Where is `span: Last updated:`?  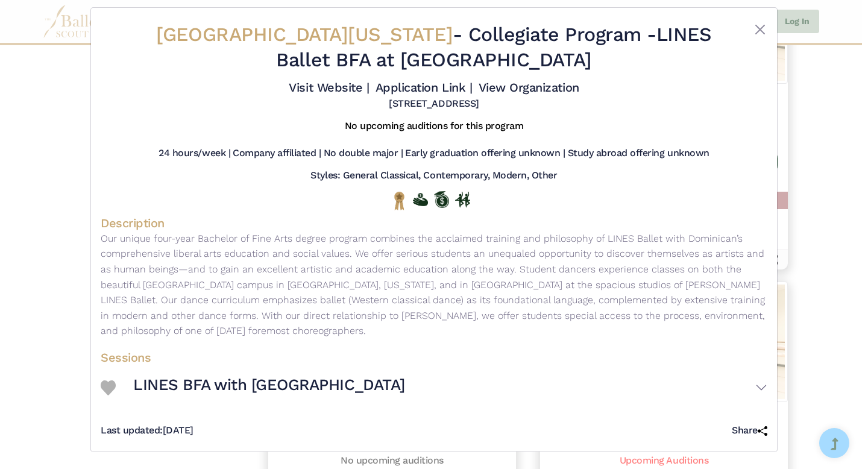
span: Last updated: is located at coordinates (132, 430).